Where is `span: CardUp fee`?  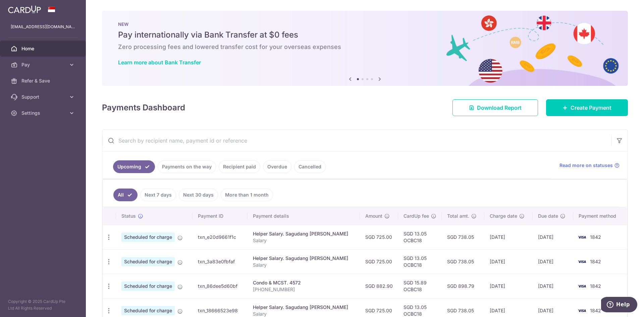
span: CardUp fee is located at coordinates (417, 216).